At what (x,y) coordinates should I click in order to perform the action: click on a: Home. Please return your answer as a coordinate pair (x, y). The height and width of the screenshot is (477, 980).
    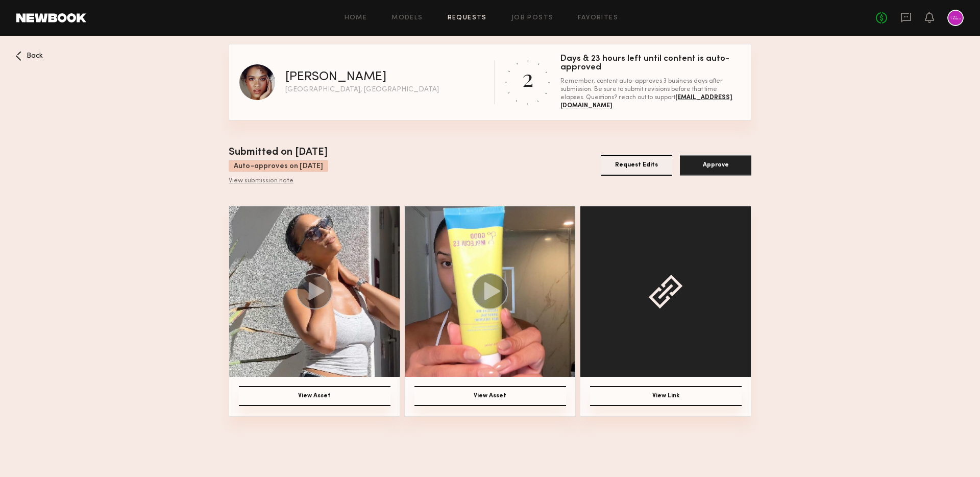
    Looking at the image, I should click on (356, 18).